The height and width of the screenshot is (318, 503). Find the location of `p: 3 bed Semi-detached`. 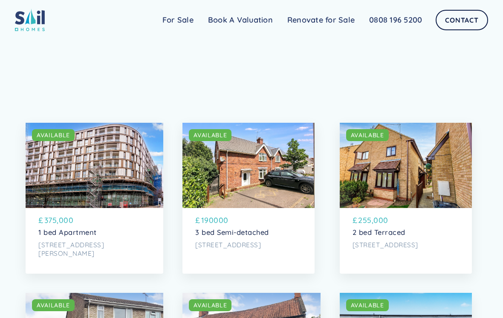

p: 3 bed Semi-detached is located at coordinates (249, 232).